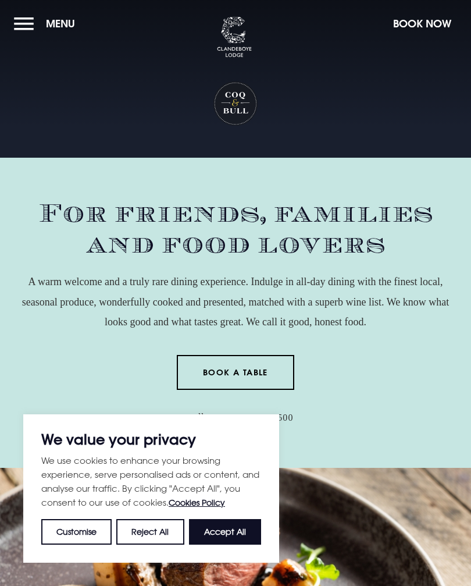  What do you see at coordinates (236, 417) in the screenshot?
I see `p: or call us on` at bounding box center [236, 417].